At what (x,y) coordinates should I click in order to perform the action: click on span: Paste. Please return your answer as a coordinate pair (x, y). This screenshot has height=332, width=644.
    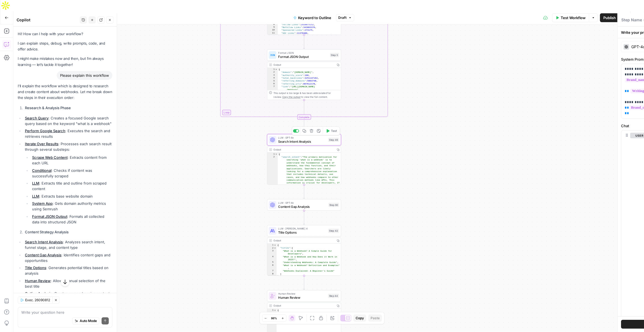
    Looking at the image, I should click on (375, 318).